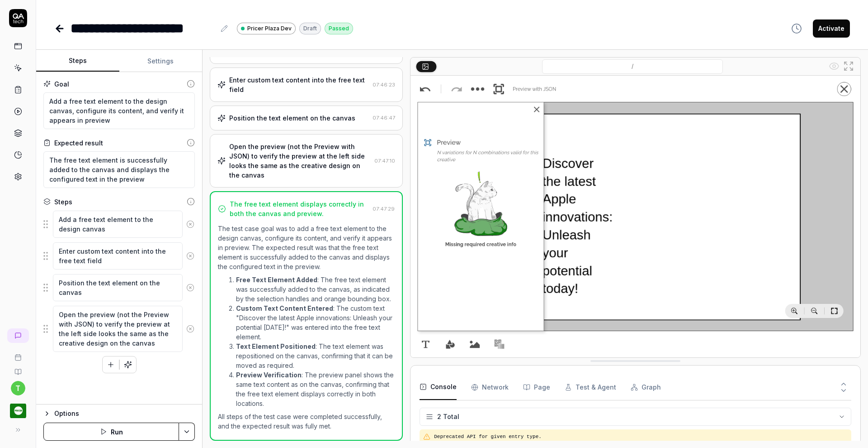 The image size is (868, 448). I want to click on p: The test case goal was to add a free text element to the design canvas, configure its content, an..., so click(306, 247).